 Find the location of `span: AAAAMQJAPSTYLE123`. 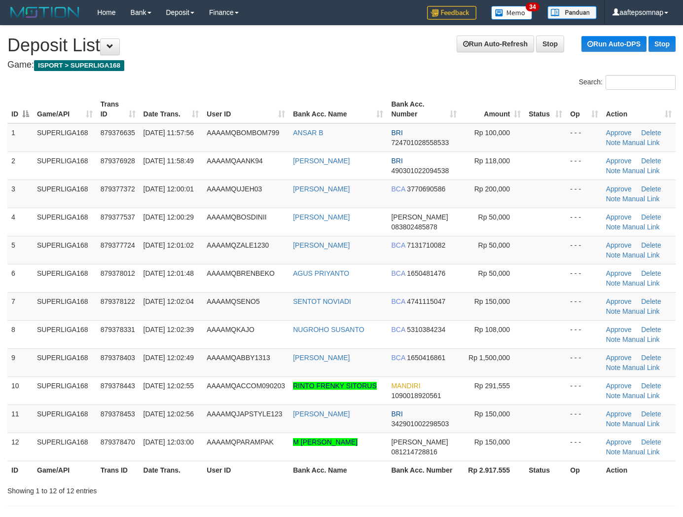

span: AAAAMQJAPSTYLE123 is located at coordinates (244, 414).